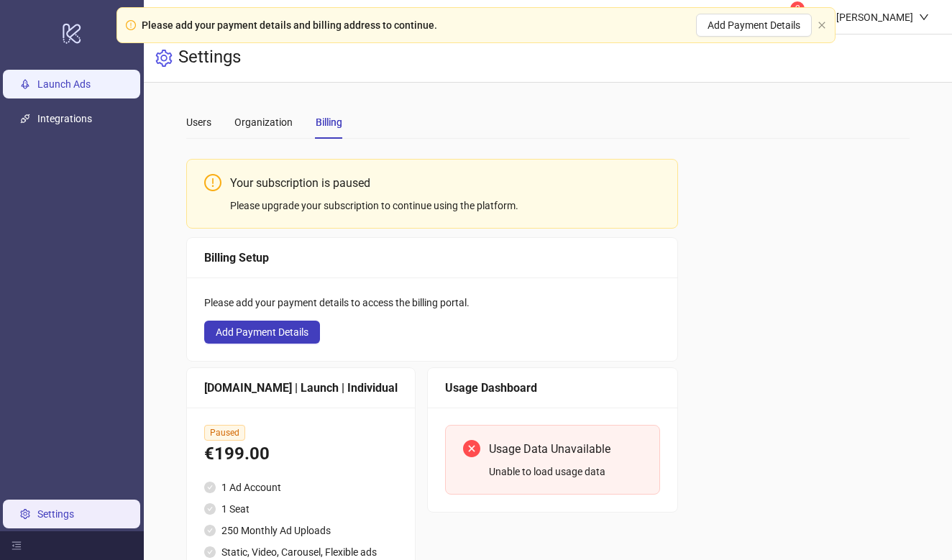  Describe the element at coordinates (301, 487) in the screenshot. I see `li: 1 Ad Account` at that location.